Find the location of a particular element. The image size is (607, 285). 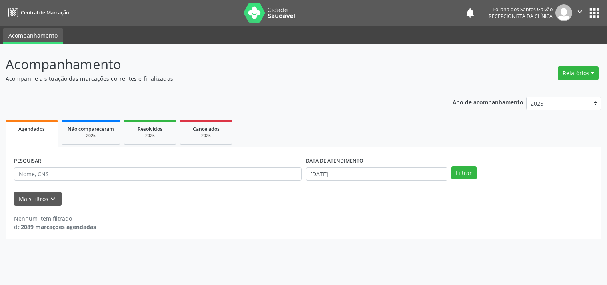

label: PESQUISAR is located at coordinates (28, 161).